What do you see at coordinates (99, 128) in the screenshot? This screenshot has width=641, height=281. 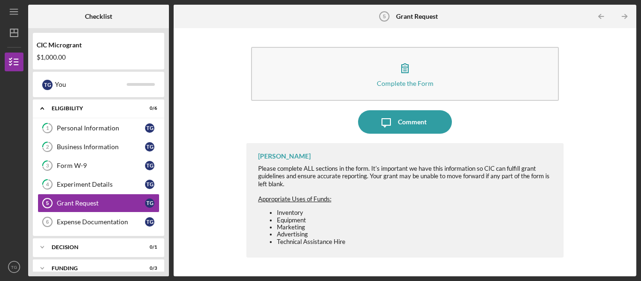 I see `a: 1Personal InformationTG` at bounding box center [99, 128].